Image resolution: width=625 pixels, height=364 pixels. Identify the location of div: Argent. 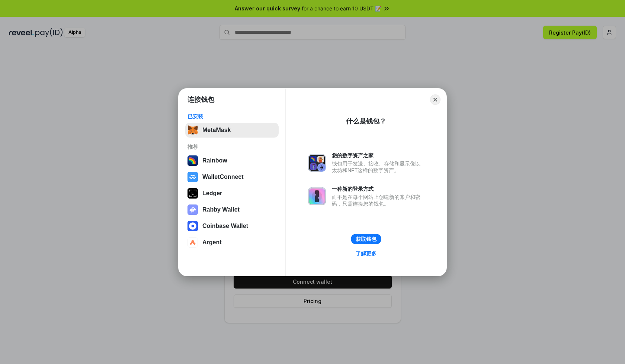
(212, 242).